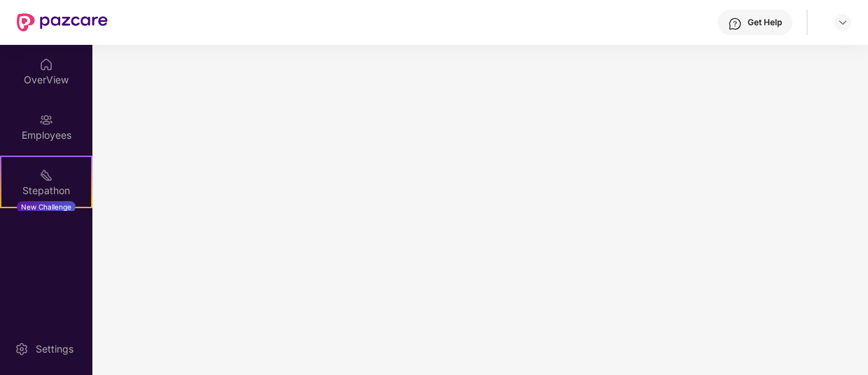  What do you see at coordinates (46, 207) in the screenshot?
I see `div: New Challenge` at bounding box center [46, 207].